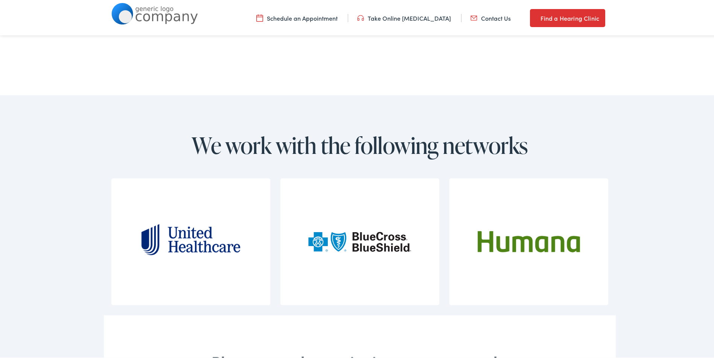  What do you see at coordinates (297, 17) in the screenshot?
I see `a: Schedule an Appointment` at bounding box center [297, 17].